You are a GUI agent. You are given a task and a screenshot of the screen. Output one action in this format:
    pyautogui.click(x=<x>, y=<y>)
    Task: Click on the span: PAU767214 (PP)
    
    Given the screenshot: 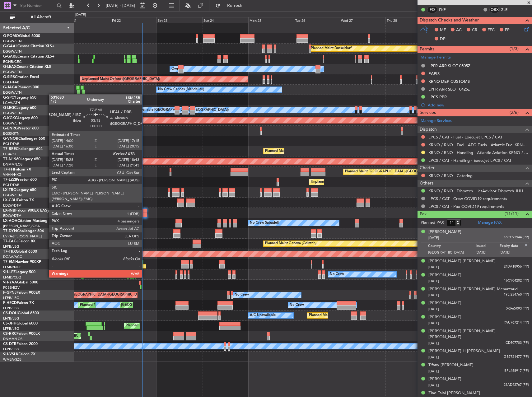 What is the action you would take?
    pyautogui.click(x=517, y=323)
    